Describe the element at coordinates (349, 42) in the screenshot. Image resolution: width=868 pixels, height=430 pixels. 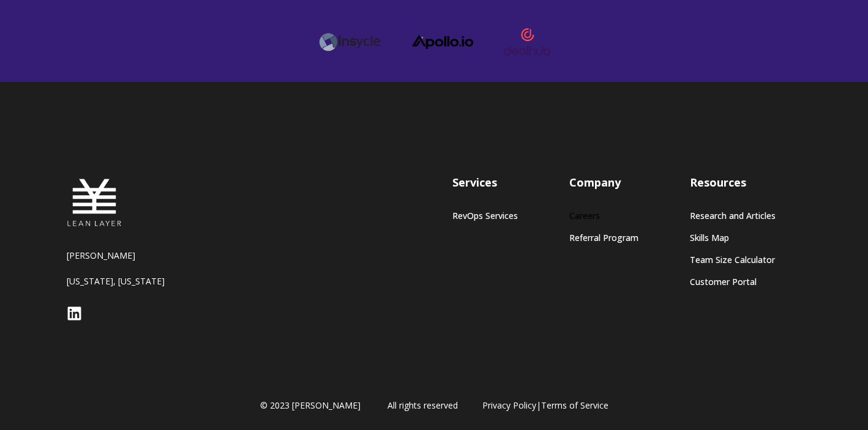
I see `img: Insycle` at that location.